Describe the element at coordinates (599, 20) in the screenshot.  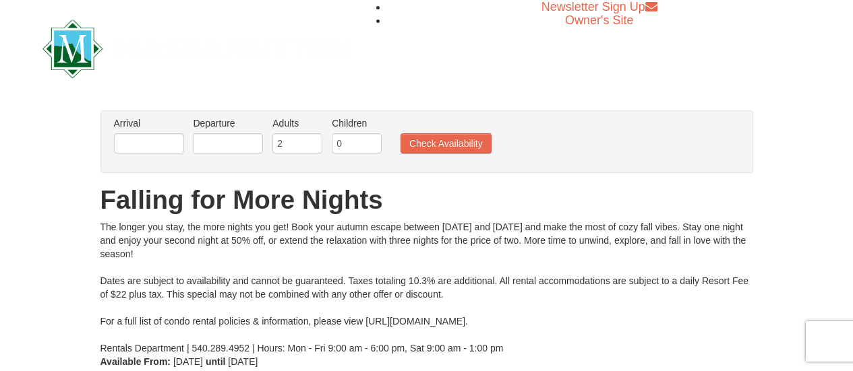
I see `span: Owner's Site` at that location.